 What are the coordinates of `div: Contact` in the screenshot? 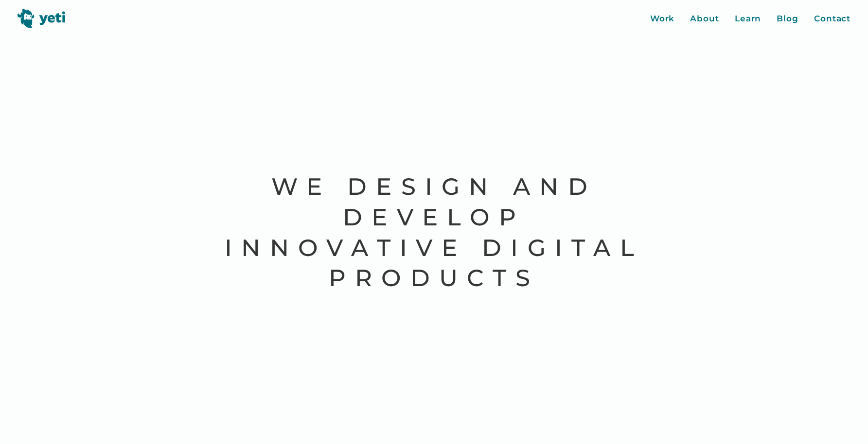 It's located at (832, 19).